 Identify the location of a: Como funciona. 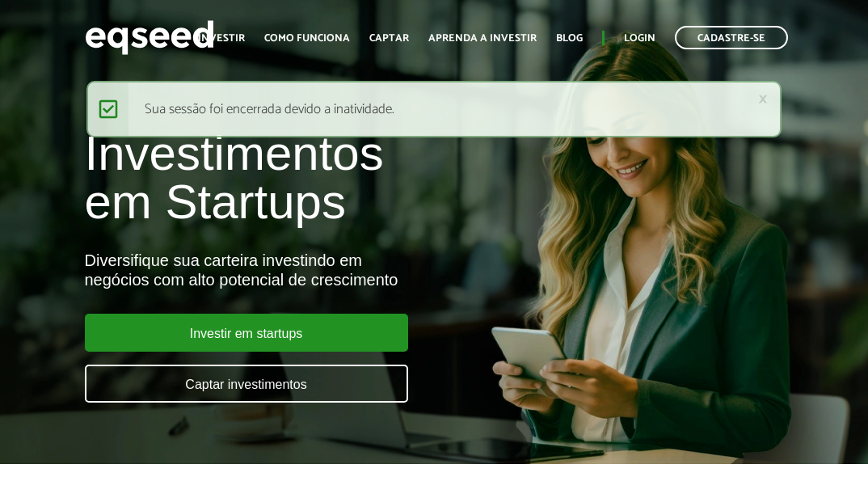
(307, 38).